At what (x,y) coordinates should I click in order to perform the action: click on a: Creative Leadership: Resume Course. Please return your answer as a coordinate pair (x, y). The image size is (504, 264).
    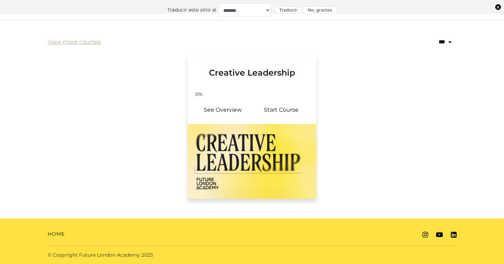
    Looking at the image, I should click on (281, 110).